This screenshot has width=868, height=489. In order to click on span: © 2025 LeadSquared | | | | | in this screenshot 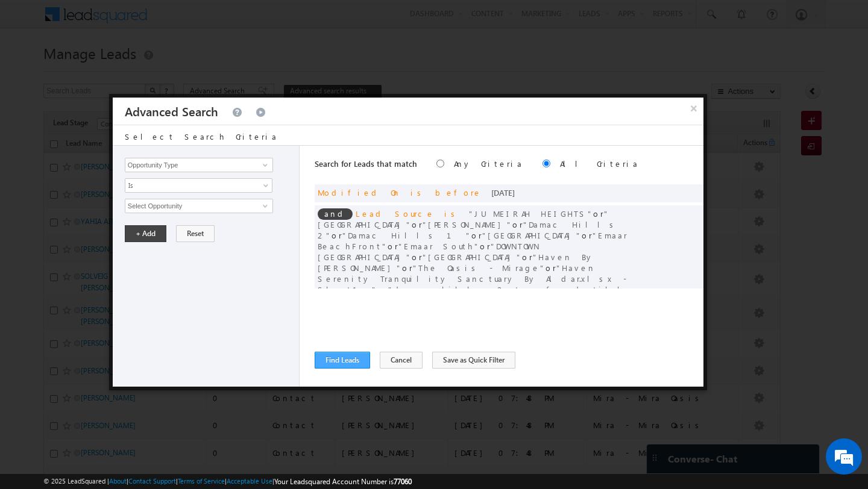, I will do `click(227, 481)`.